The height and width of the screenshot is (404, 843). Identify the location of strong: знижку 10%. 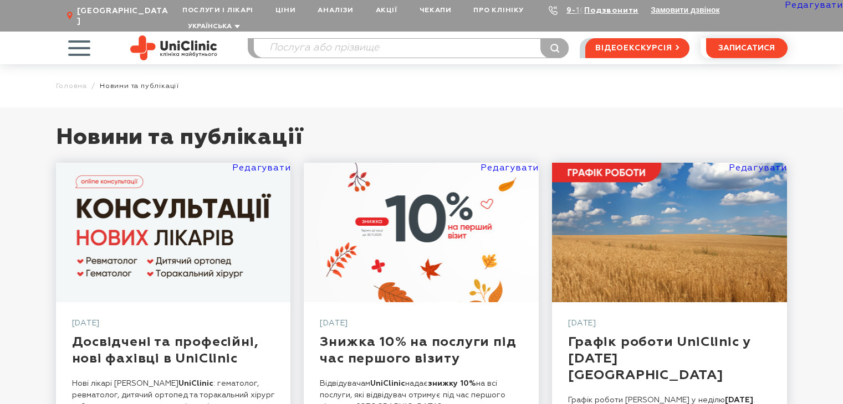
(452, 384).